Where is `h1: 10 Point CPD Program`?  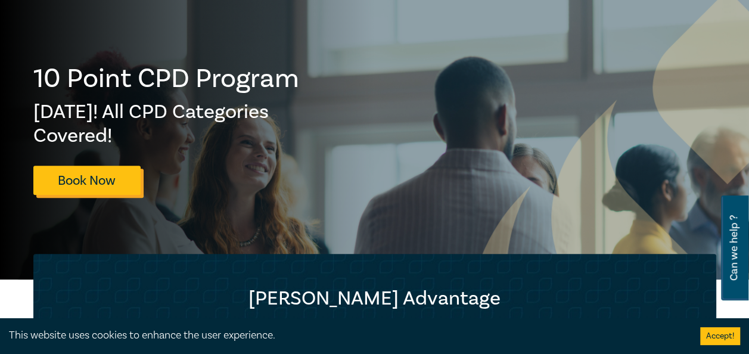
h1: 10 Point CPD Program is located at coordinates (167, 79).